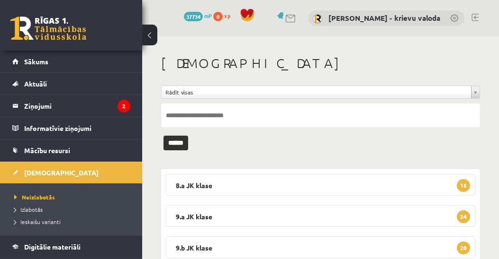 This screenshot has height=259, width=499. Describe the element at coordinates (77, 128) in the screenshot. I see `legend: Informatīvie ziņojumi` at that location.